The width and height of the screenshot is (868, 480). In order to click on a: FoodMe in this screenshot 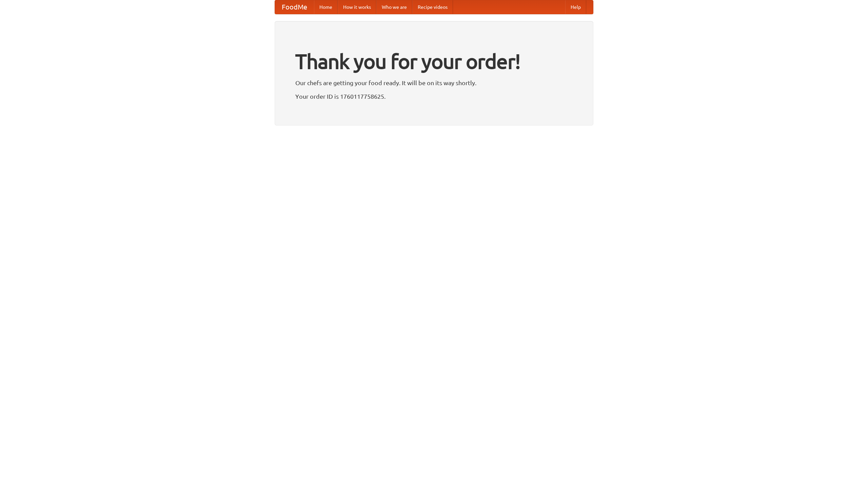, I will do `click(294, 7)`.